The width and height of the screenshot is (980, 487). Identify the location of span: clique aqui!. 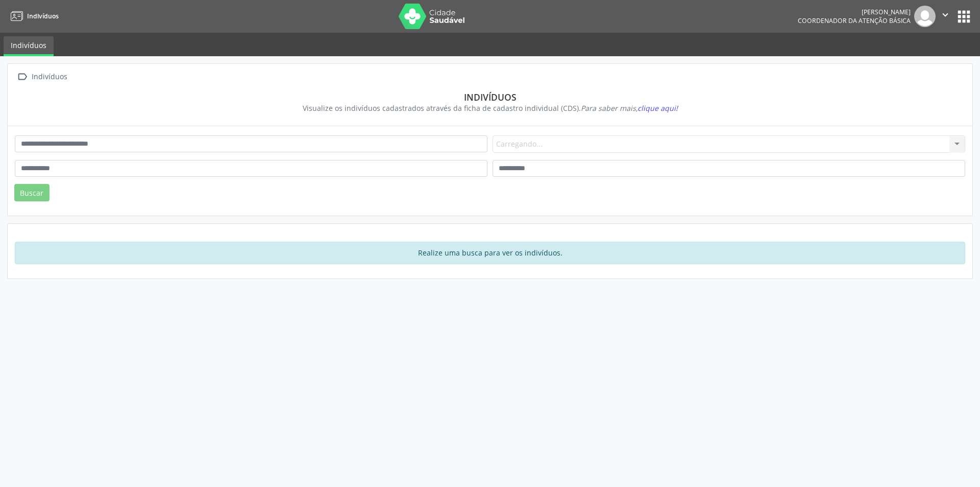
(657, 108).